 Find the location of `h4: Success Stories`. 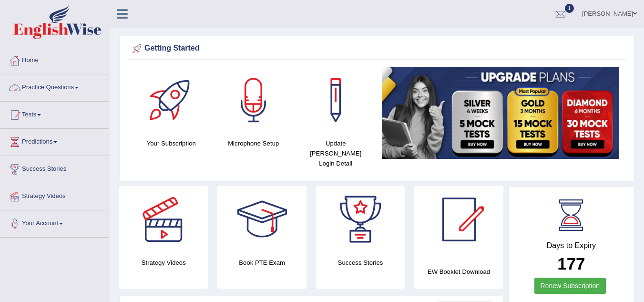

h4: Success Stories is located at coordinates (361, 262).